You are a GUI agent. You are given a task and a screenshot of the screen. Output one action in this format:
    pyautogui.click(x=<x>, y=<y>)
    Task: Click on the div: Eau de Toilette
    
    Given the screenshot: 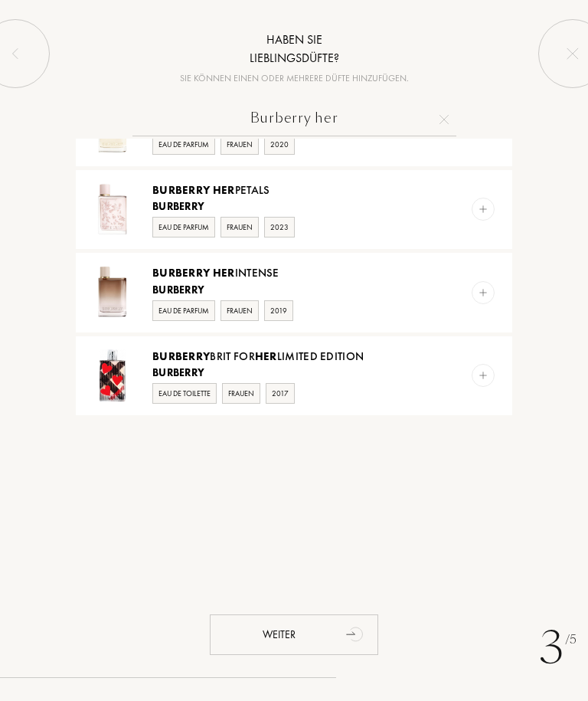 What is the action you would take?
    pyautogui.click(x=184, y=393)
    